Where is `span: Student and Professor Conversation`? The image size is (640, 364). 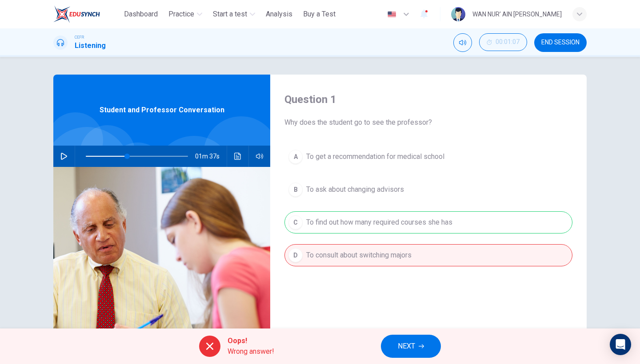 span: Student and Professor Conversation is located at coordinates (162, 110).